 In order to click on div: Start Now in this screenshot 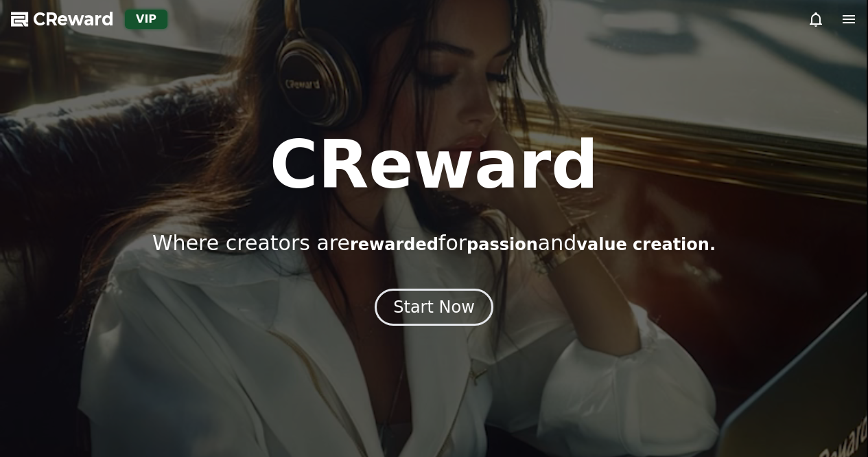, I will do `click(434, 307)`.